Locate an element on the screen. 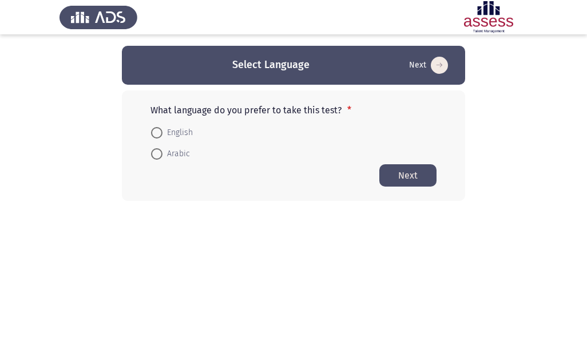  span: English is located at coordinates (177, 133).